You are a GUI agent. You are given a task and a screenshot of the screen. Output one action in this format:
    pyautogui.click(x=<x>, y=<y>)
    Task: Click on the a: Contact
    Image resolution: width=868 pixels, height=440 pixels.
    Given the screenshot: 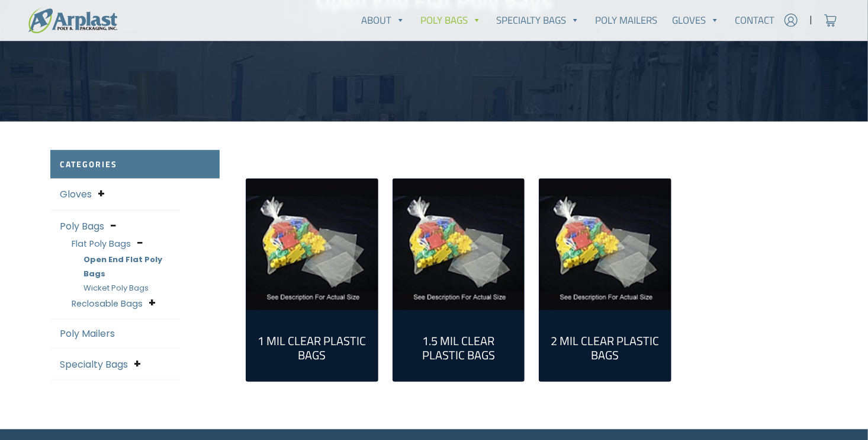 What is the action you would take?
    pyautogui.click(x=754, y=20)
    